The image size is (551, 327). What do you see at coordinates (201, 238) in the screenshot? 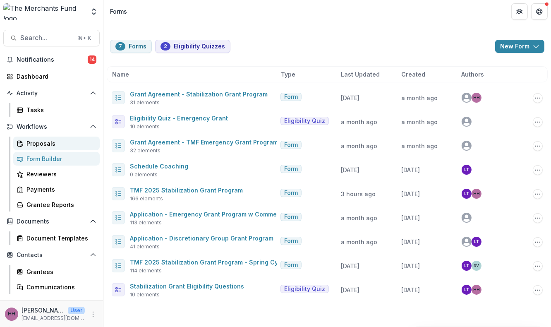
I see `a: Application - Discretionary Group Grant Program` at bounding box center [201, 238].